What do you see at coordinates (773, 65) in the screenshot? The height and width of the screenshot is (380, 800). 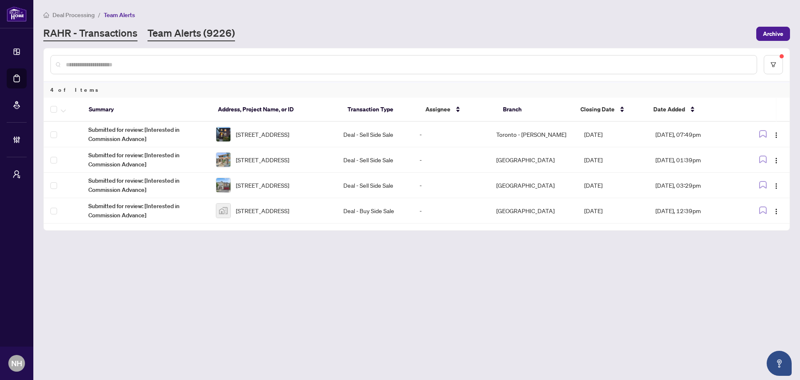 I see `span: filter` at bounding box center [773, 65].